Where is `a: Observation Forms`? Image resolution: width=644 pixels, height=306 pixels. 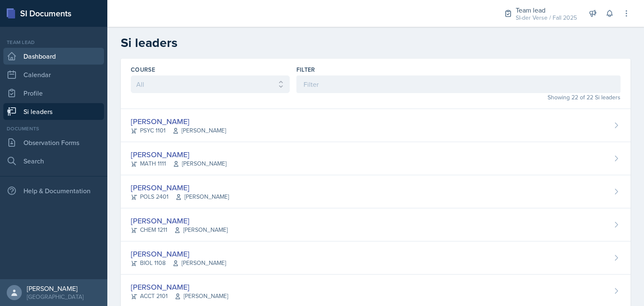
a: Observation Forms is located at coordinates (54, 142).